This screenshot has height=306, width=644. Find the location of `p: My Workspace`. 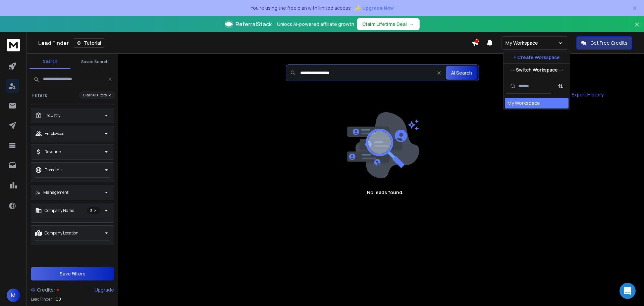

p: My Workspace is located at coordinates (523, 43).